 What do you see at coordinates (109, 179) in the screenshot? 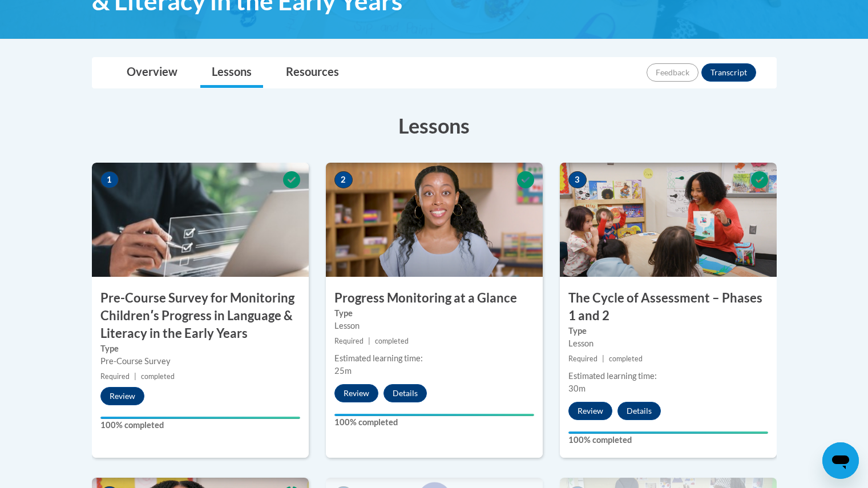
I see `span: 1` at bounding box center [109, 179].